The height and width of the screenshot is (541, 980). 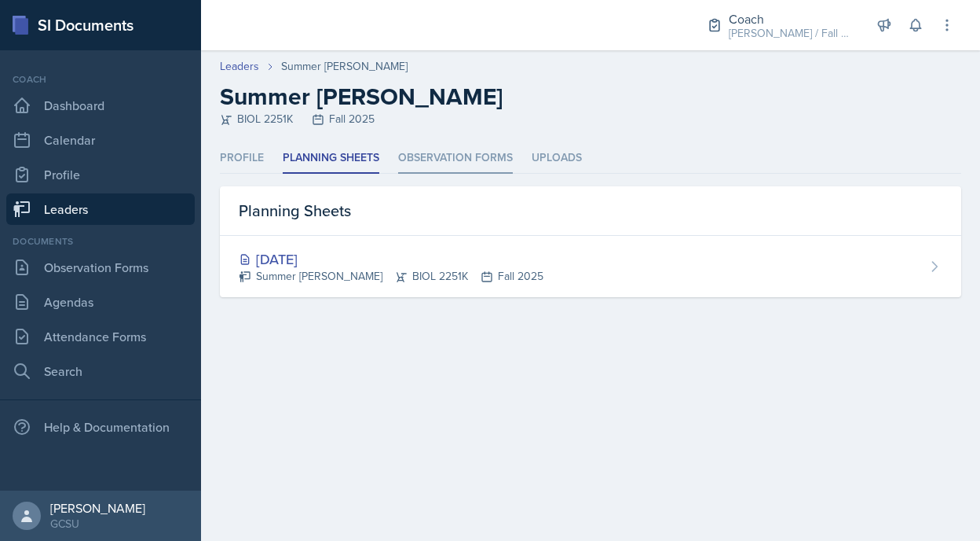 I want to click on a: Search, so click(x=101, y=371).